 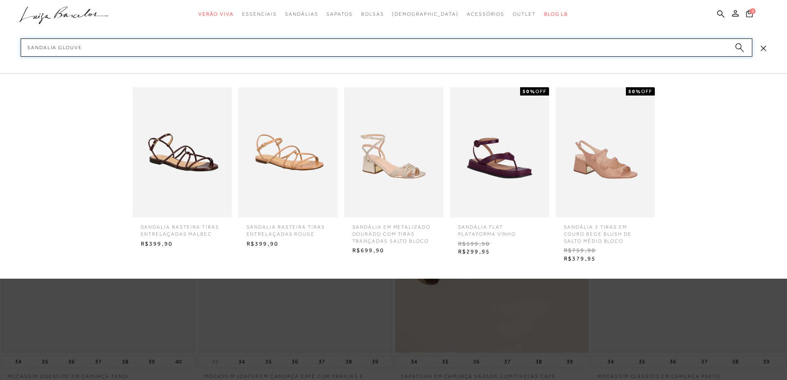 What do you see at coordinates (500, 227) in the screenshot?
I see `span: Sandália flat plataforma vinho` at bounding box center [500, 227].